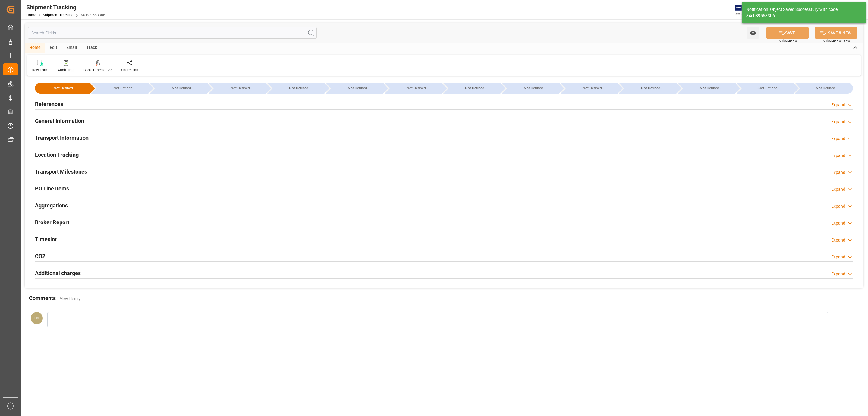 Image resolution: width=868 pixels, height=416 pixels. Describe the element at coordinates (52, 222) in the screenshot. I see `h2: Broker Report` at that location.